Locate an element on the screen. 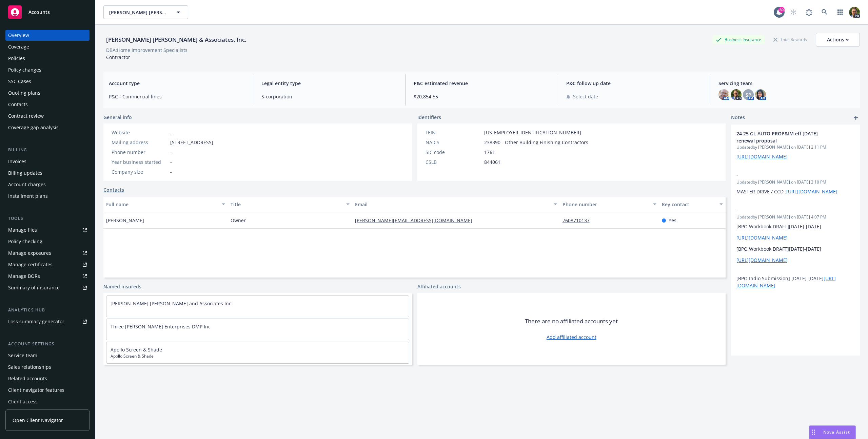 The image size is (868, 439). span: There are no affiliated accounts yet is located at coordinates (571, 321).